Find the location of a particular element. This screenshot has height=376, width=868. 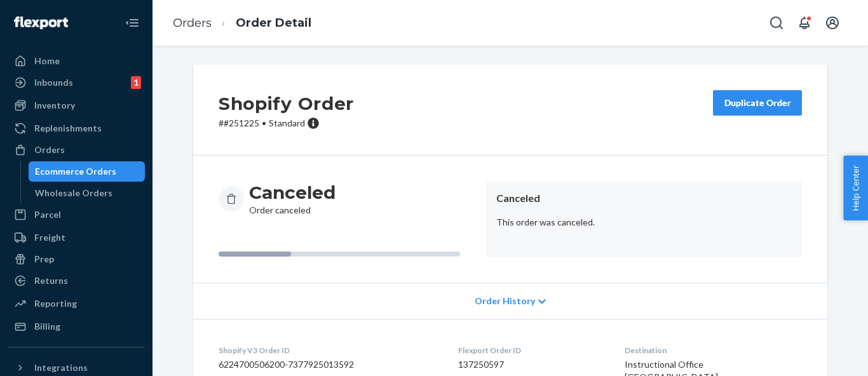

dt: Destination is located at coordinates (713, 350).